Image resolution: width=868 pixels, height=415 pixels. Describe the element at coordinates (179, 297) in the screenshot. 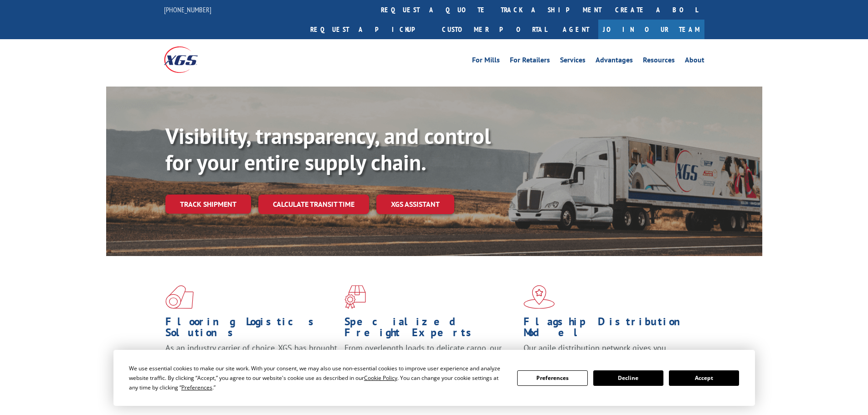

I see `img: xgs-icon-total-supply-chain-intelligence-red` at that location.